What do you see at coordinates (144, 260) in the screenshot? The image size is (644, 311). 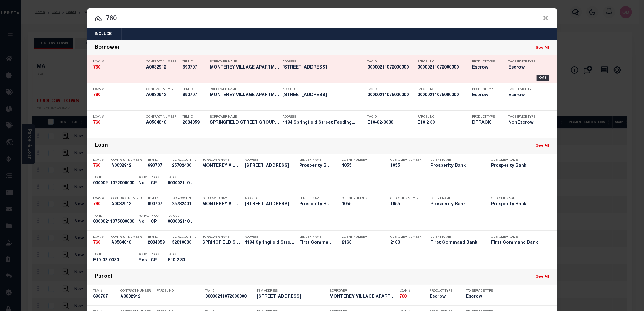 I see `h5: Yes` at bounding box center [144, 260].